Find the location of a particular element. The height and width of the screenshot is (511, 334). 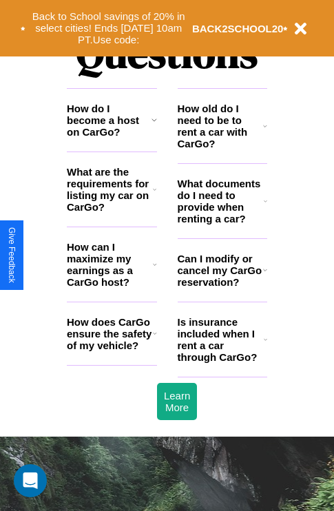

h3: How old do I need to be to rent a car with CarGo? is located at coordinates (221, 126).